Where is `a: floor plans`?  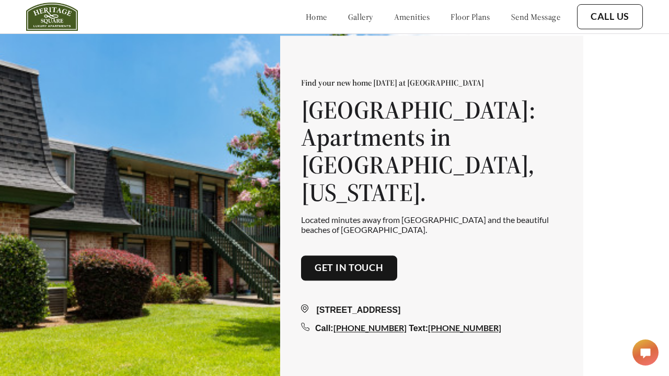
a: floor plans is located at coordinates (470, 17).